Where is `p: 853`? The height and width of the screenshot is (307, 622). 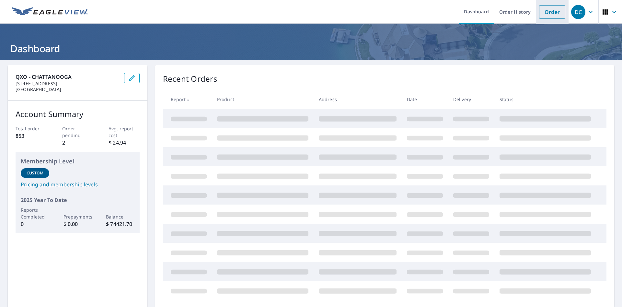
p: 853 is located at coordinates (31, 136).